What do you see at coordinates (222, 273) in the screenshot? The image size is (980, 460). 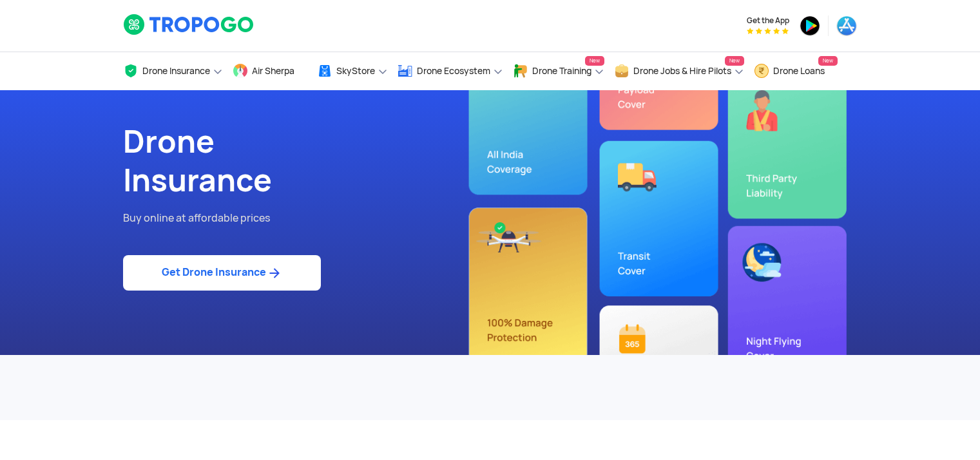 I see `a: Get Drone Insurance` at bounding box center [222, 273].